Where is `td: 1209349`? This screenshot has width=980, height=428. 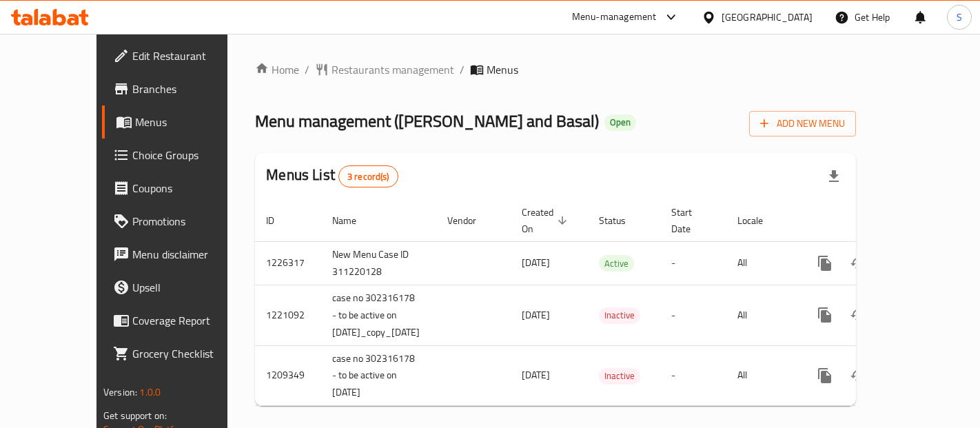
td: 1209349 is located at coordinates (288, 375).